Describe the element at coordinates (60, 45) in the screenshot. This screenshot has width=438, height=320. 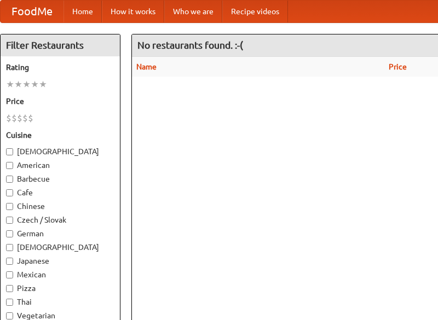
I see `h4: Filter Restaurants` at that location.